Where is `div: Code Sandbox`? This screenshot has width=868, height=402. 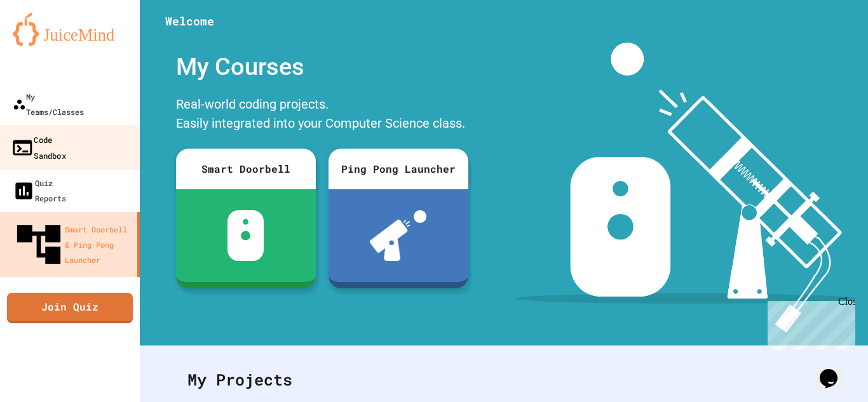
div: Code Sandbox is located at coordinates (38, 146).